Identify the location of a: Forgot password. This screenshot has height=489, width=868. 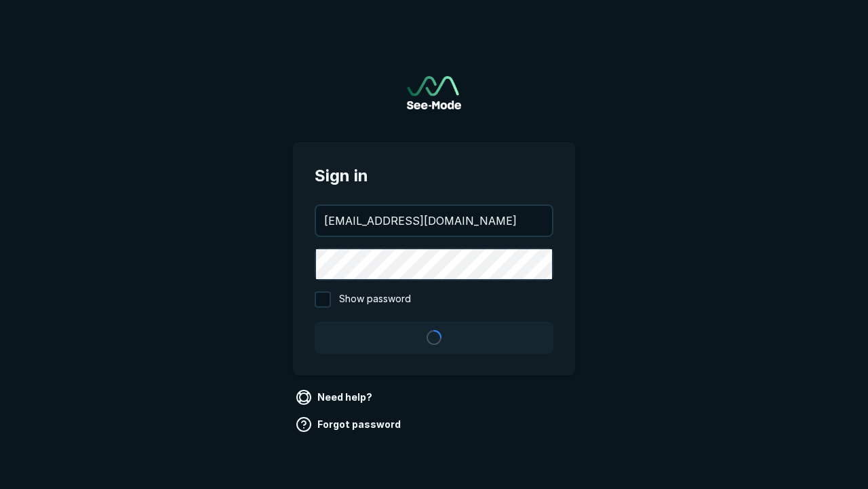
(349, 424).